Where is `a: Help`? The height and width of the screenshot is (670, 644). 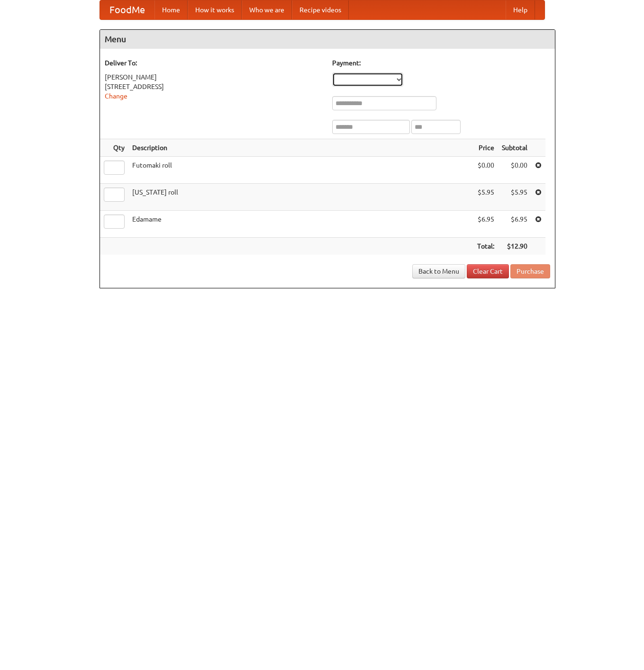 a: Help is located at coordinates (520, 10).